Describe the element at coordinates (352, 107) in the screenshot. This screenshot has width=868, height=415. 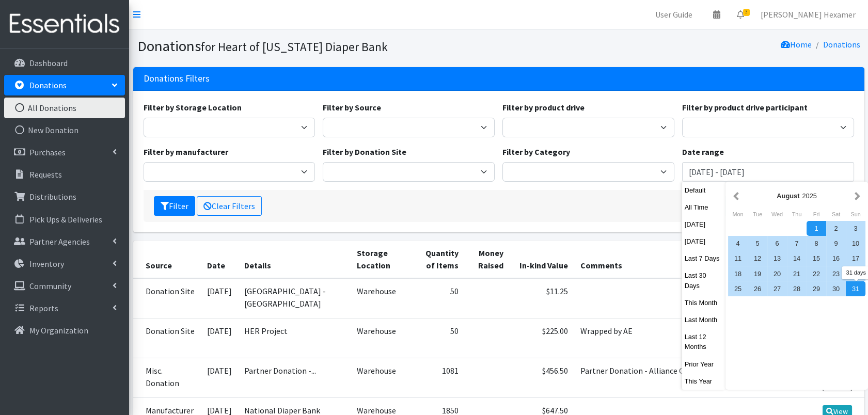
I see `label: Filter by Source` at that location.